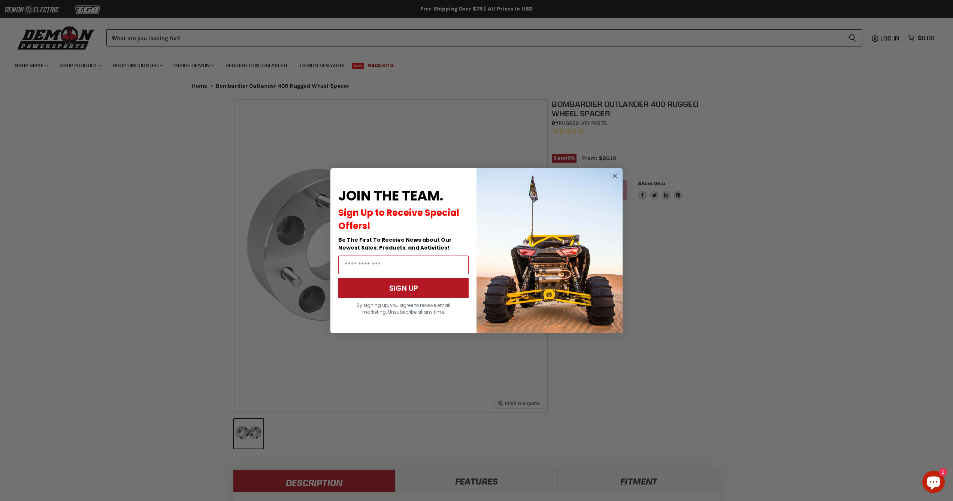  What do you see at coordinates (934, 483) in the screenshot?
I see `inbox-online-store-chat: Shopify online store chat` at bounding box center [934, 483].